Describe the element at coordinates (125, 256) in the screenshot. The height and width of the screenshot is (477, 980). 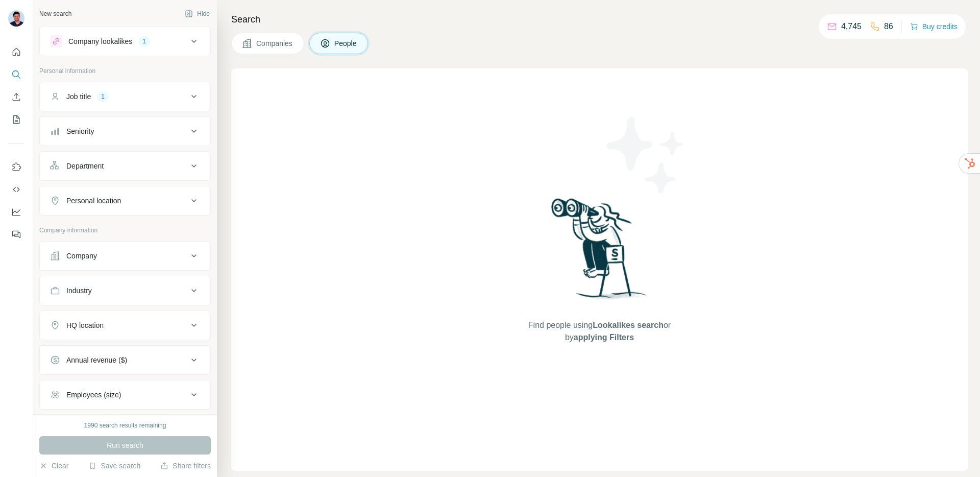
I see `button: Company` at that location.